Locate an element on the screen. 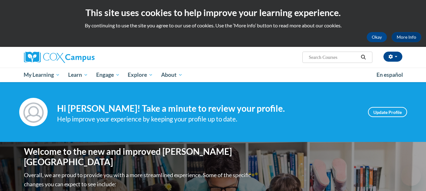 This screenshot has height=191, width=426. a: Update Profile is located at coordinates (387, 112).